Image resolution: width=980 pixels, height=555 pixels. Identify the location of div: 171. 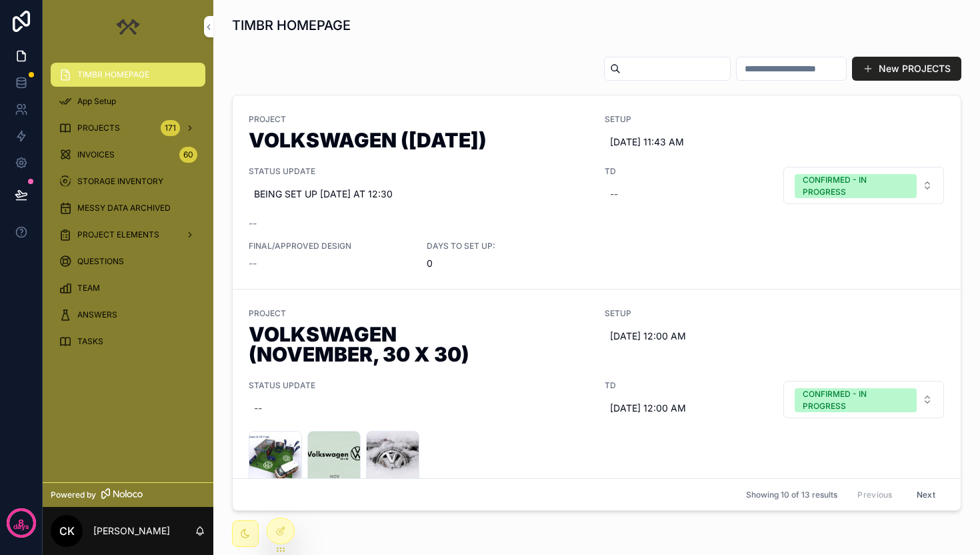
(170, 128).